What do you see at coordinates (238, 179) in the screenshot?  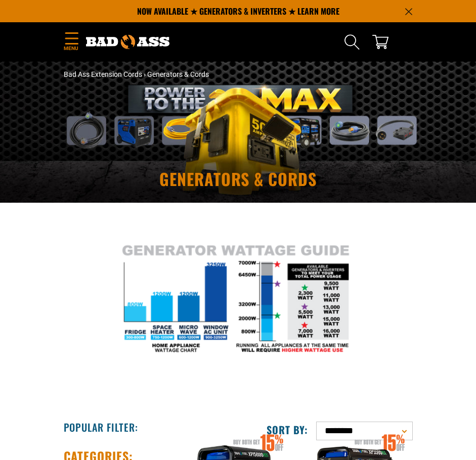 I see `h1: Generators & Cords` at bounding box center [238, 179].